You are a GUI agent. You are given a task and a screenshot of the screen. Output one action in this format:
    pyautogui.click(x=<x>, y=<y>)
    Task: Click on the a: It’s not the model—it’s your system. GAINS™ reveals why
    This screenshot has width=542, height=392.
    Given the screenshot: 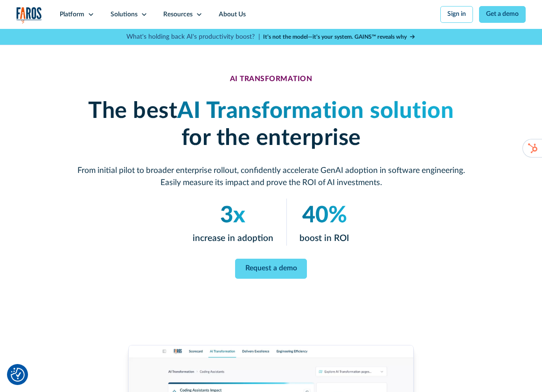 What is the action you would take?
    pyautogui.click(x=339, y=37)
    